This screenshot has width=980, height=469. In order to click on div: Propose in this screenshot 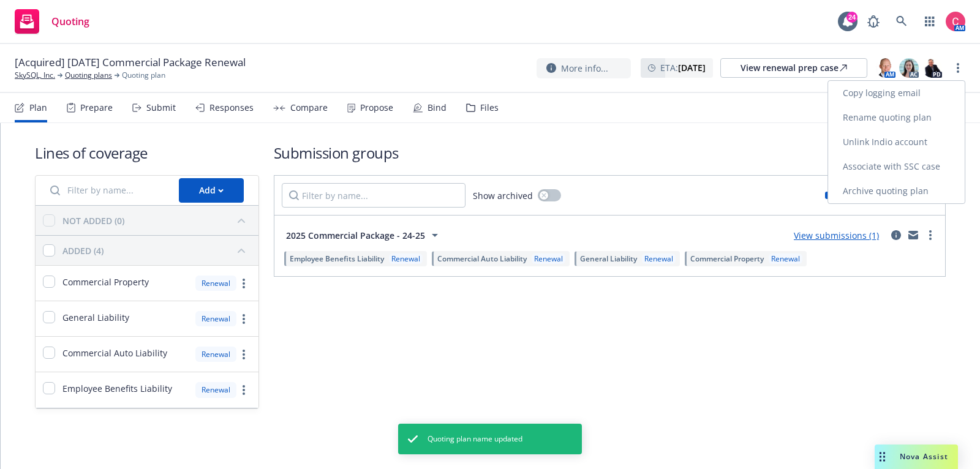, I will do `click(377, 108)`.